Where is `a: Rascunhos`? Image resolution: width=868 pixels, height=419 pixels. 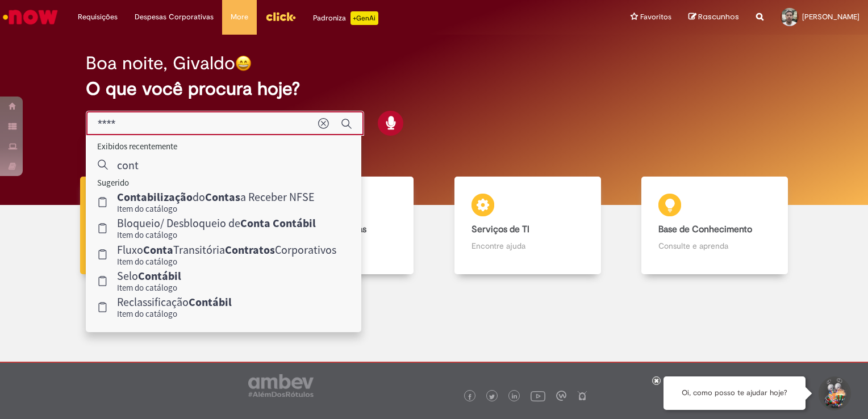 a: Rascunhos is located at coordinates (713, 17).